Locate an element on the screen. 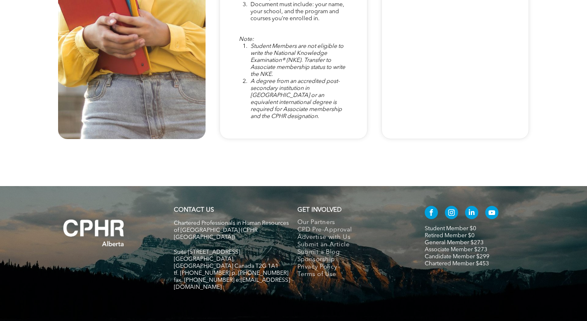 This screenshot has width=587, height=321. a: Advertise with Us is located at coordinates (352, 237).